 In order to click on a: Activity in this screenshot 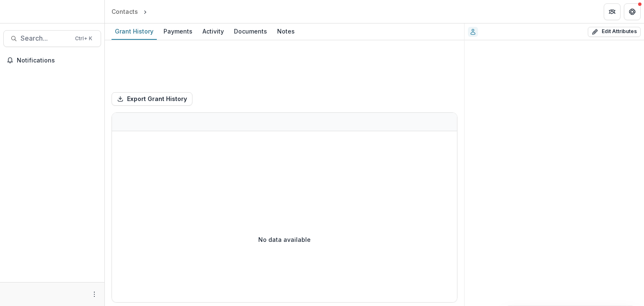, I will do `click(213, 32)`.